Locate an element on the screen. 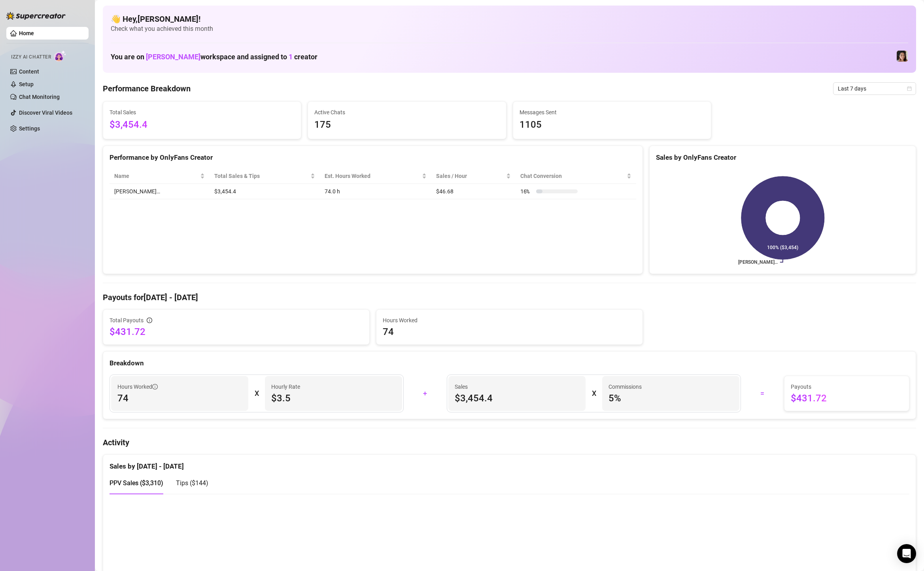 Image resolution: width=924 pixels, height=571 pixels. td: 74.0 h is located at coordinates (376, 191).